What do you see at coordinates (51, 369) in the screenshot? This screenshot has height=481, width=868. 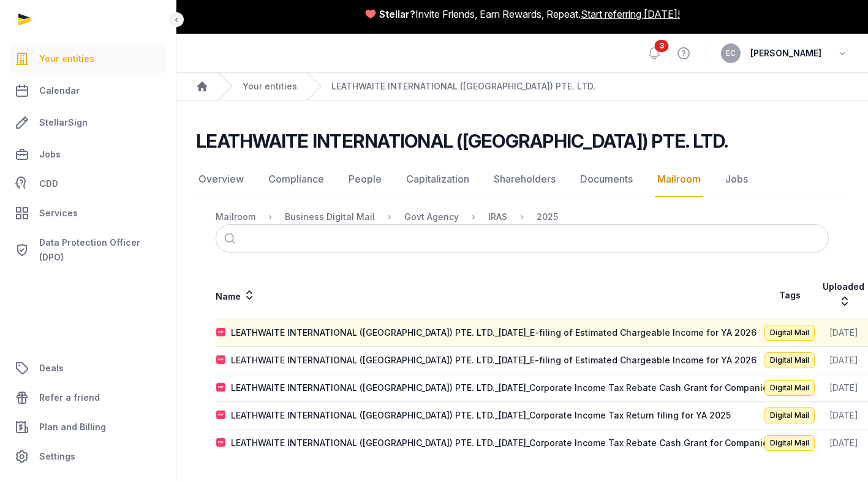 I see `span: Deals` at bounding box center [51, 369].